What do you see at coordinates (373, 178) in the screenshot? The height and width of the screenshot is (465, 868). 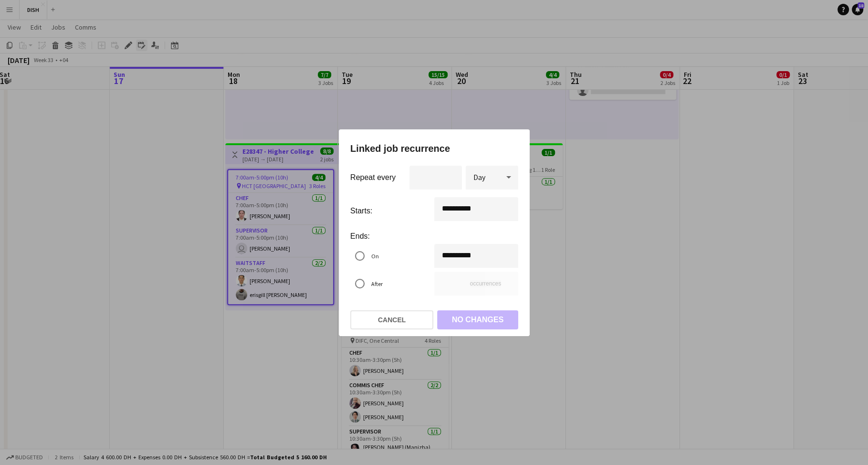 I see `label: Repeat every` at bounding box center [373, 178].